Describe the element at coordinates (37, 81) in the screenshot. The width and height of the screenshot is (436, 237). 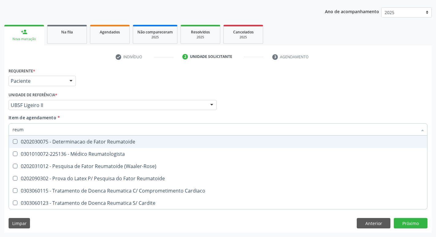
I see `span: Paciente` at that location.